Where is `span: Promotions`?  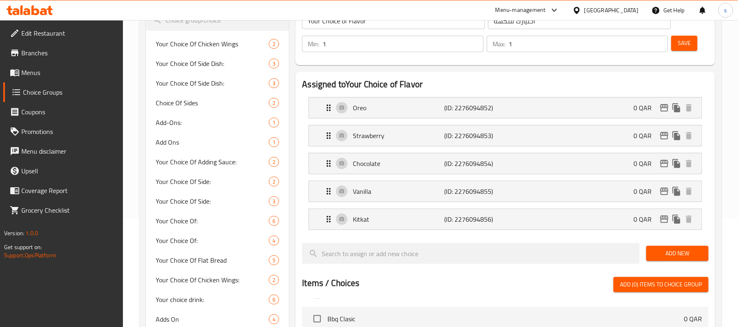
span: Promotions is located at coordinates (69, 131).